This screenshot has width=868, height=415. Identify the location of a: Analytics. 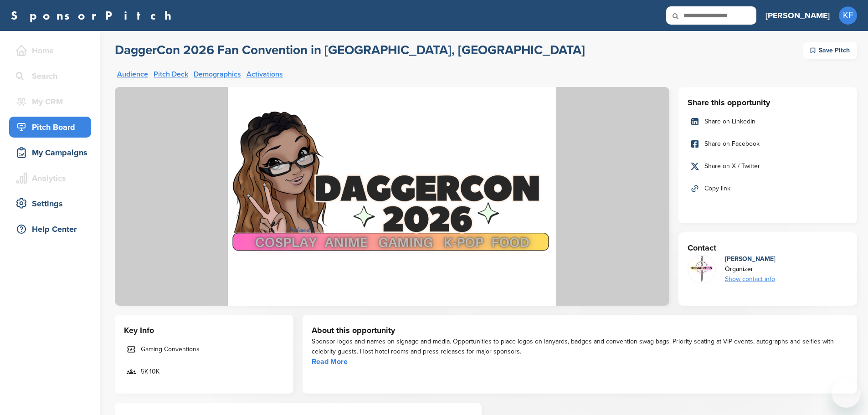
(50, 178).